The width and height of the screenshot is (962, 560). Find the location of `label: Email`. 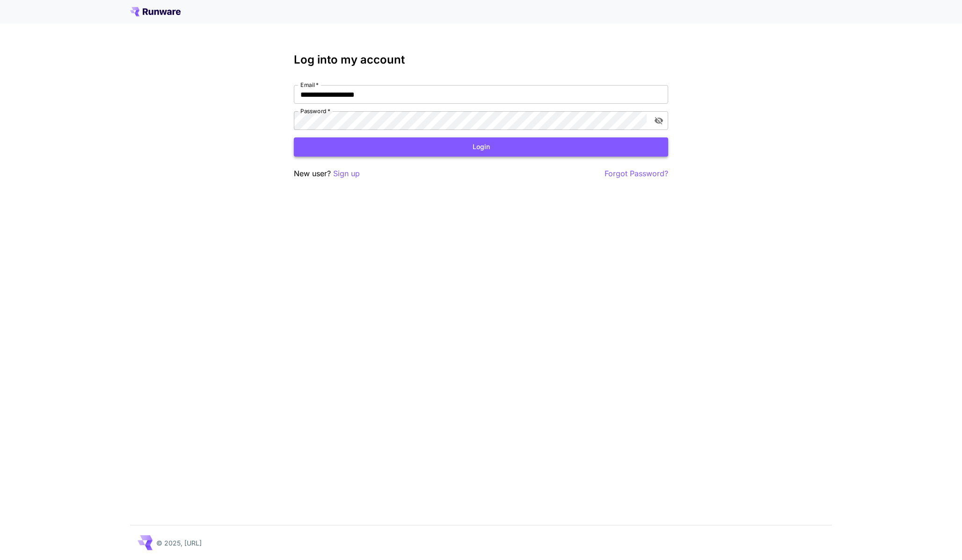

label: Email is located at coordinates (309, 85).